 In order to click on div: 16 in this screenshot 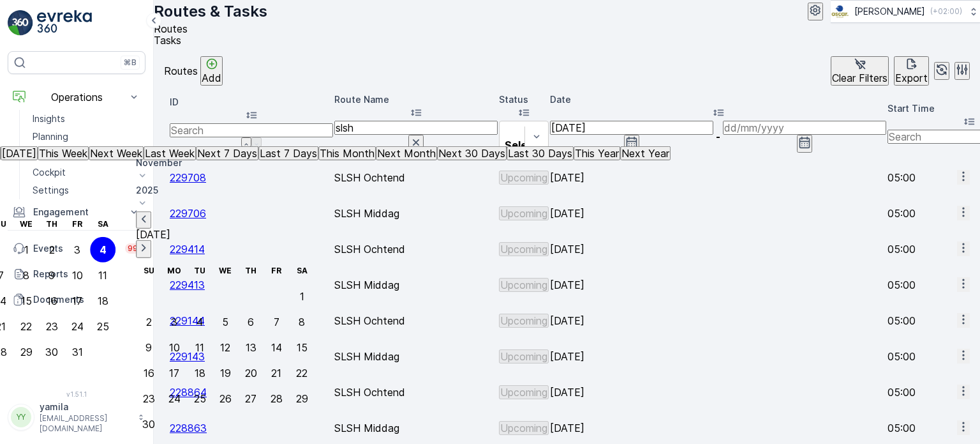, I will do `click(149, 373)`.